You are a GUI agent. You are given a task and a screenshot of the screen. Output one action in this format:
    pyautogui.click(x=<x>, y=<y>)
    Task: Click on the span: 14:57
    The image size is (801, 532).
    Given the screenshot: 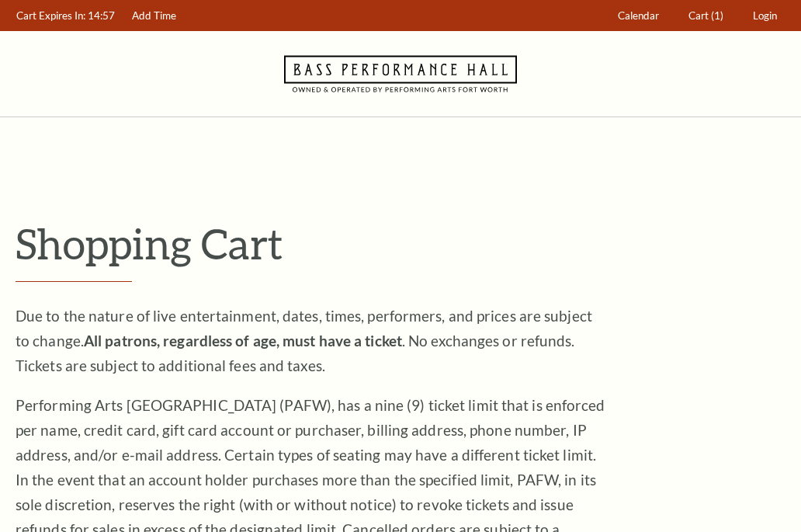 What is the action you would take?
    pyautogui.click(x=101, y=15)
    